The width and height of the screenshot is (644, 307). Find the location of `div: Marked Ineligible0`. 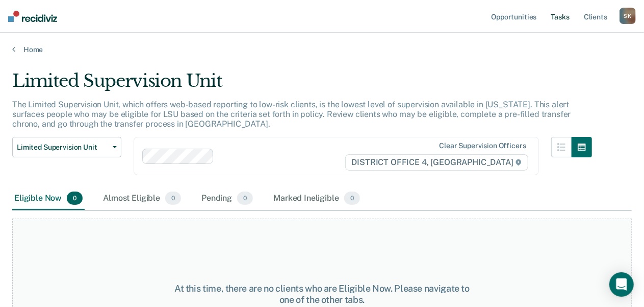

div: Marked Ineligible0 is located at coordinates (317, 198).